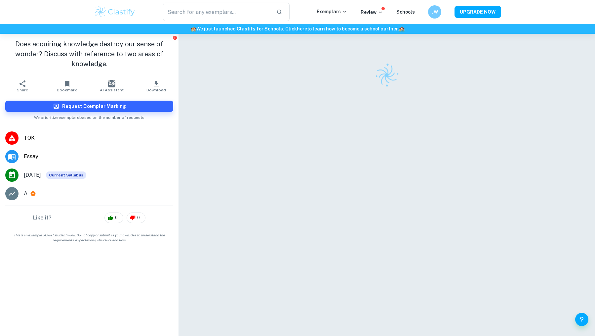  Describe the element at coordinates (67, 86) in the screenshot. I see `button: Bookmark` at that location.